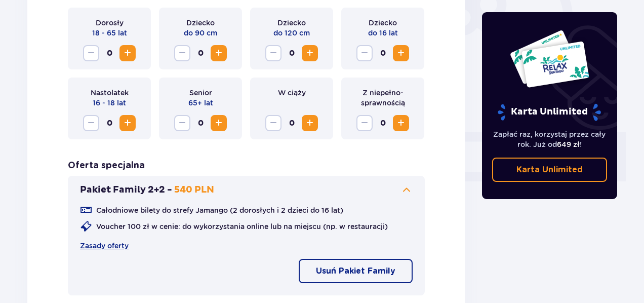 The image size is (644, 303). Describe the element at coordinates (383, 33) in the screenshot. I see `p: do 16 lat` at that location.